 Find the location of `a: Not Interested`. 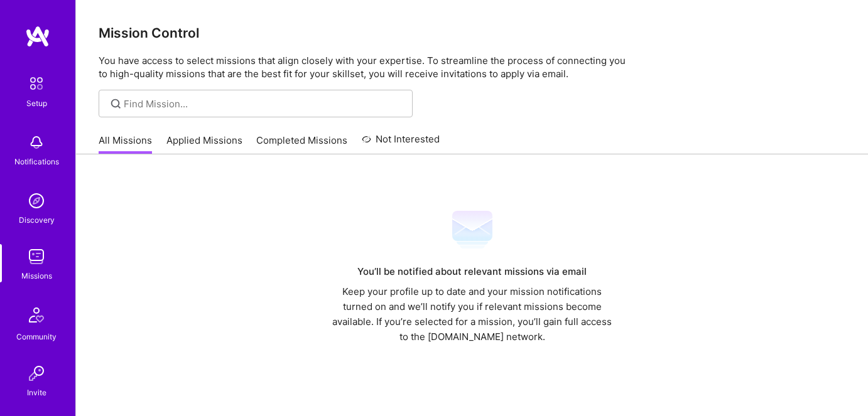

a: Not Interested is located at coordinates (401, 143).